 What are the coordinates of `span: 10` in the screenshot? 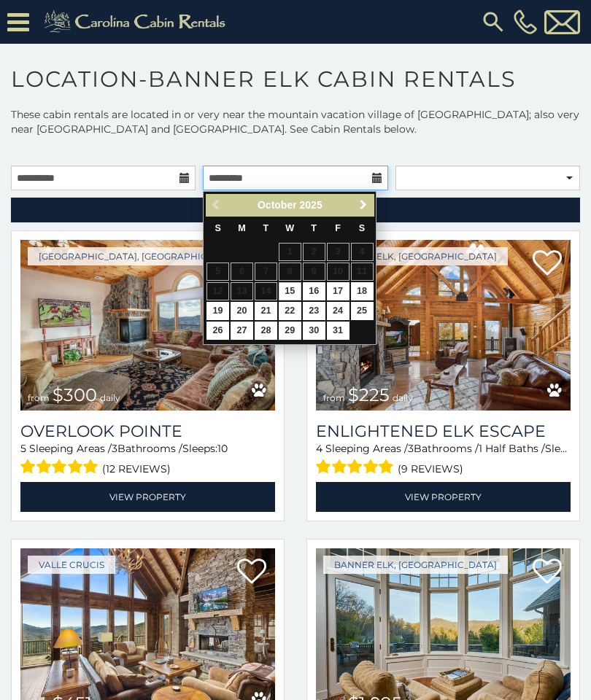 It's located at (223, 449).